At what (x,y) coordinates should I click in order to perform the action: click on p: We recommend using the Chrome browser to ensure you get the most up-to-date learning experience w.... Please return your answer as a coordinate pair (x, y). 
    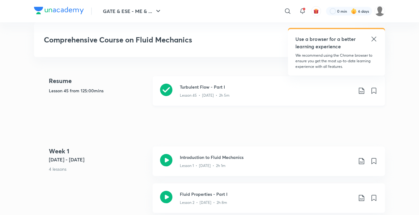
    Looking at the image, I should click on (337, 61).